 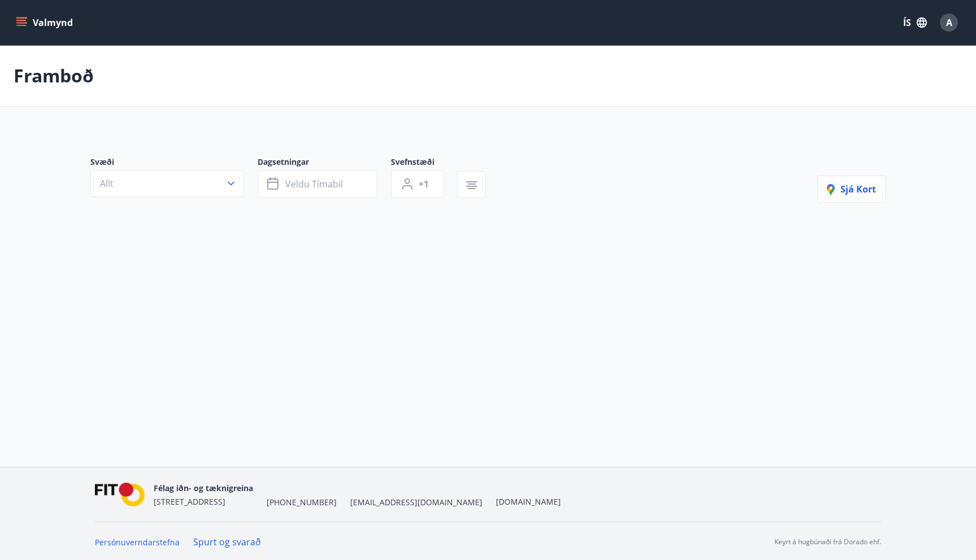 I want to click on a: Spurt og svarað, so click(x=227, y=542).